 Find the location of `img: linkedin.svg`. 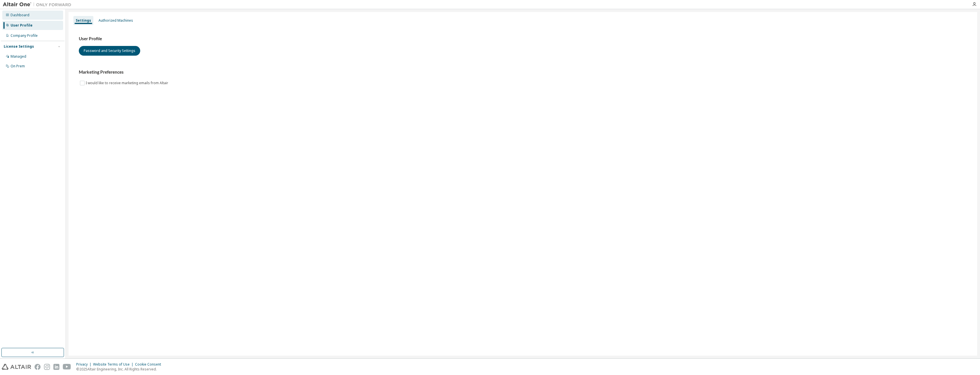

img: linkedin.svg is located at coordinates (57, 367).